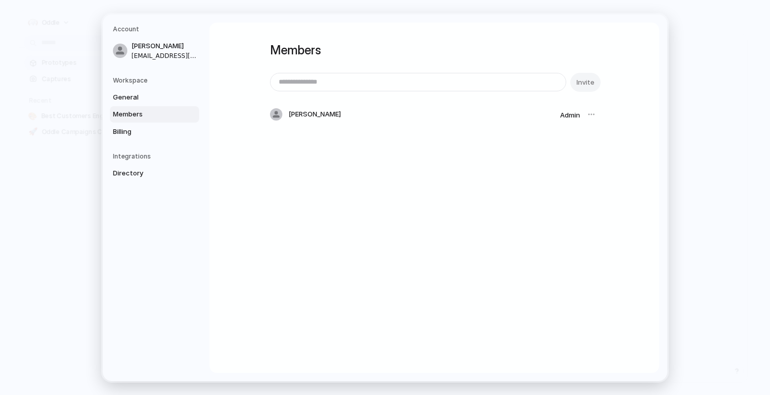  I want to click on span: Directory, so click(146, 173).